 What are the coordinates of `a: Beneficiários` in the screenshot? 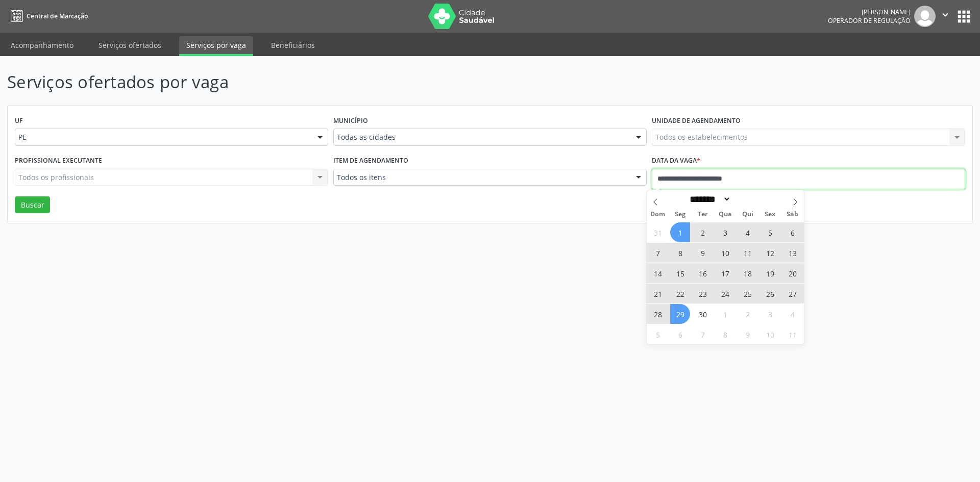 It's located at (293, 45).